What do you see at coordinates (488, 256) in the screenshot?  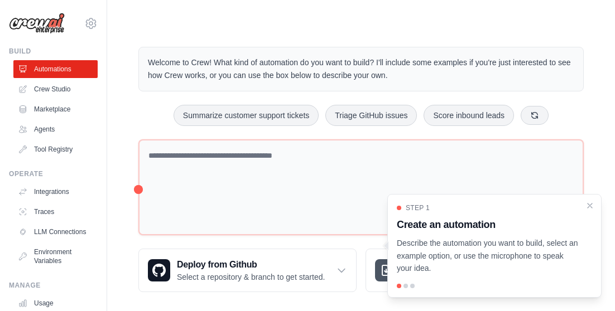 I see `p: Describe the automation you want to build, select an example option, or use the microphone to spe...` at bounding box center [488, 256].